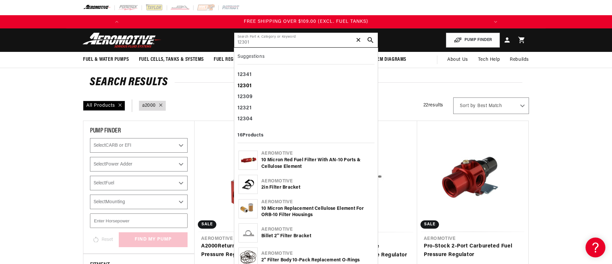 The width and height of the screenshot is (612, 264). I want to click on span: Fuel Cells, Tanks & Systems, so click(171, 60).